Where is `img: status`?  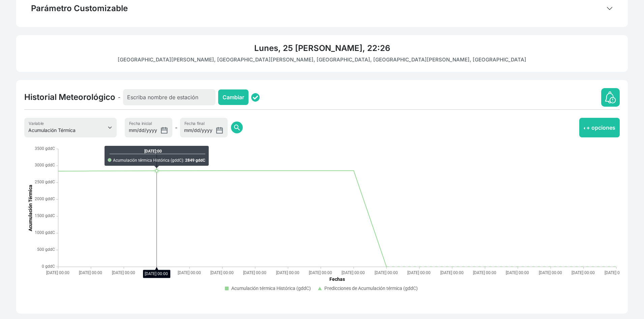 img: status is located at coordinates (255, 97).